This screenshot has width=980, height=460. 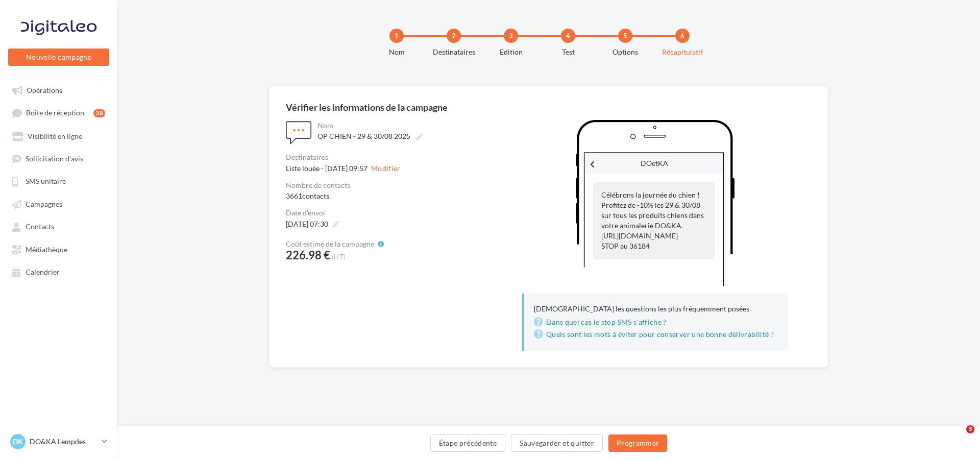 What do you see at coordinates (59, 249) in the screenshot?
I see `a: Médiathèque` at bounding box center [59, 249].